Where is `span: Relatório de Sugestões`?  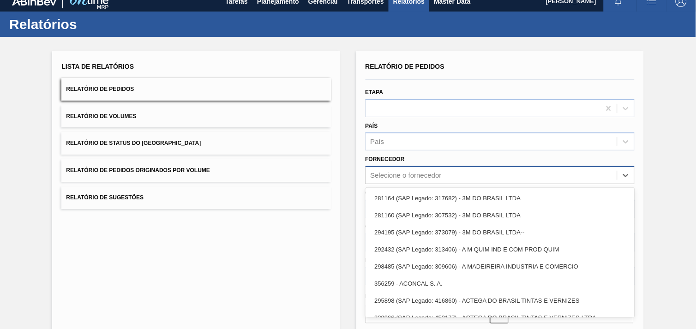
span: Relatório de Sugestões is located at coordinates (105, 198).